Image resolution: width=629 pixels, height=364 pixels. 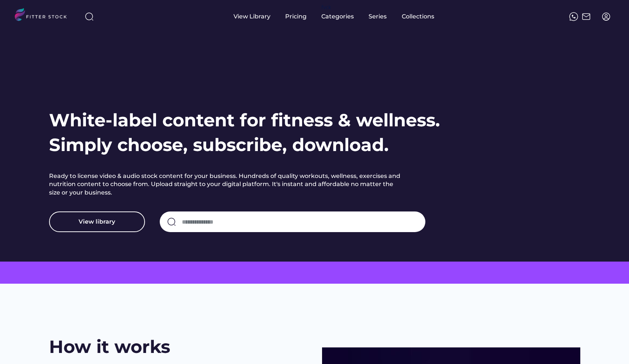 I want to click on div: Pricing, so click(x=296, y=17).